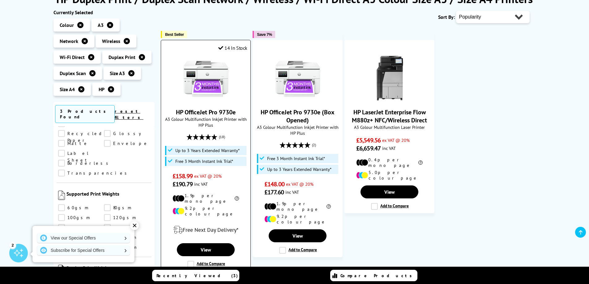  I want to click on span: £158.99, so click(183, 176).